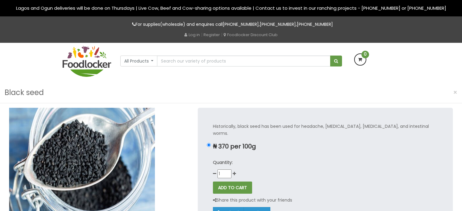  I want to click on p: Share this product with your friends, so click(252, 200).